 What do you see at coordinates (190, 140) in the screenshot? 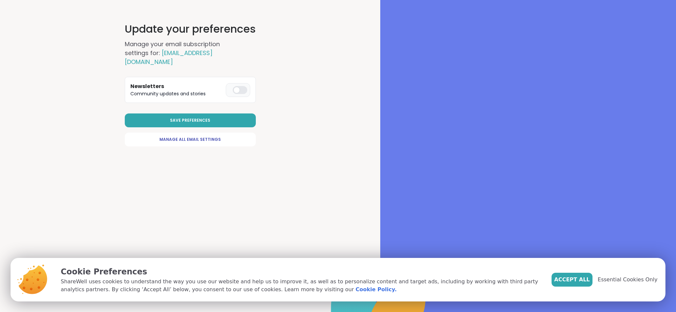
I see `a: Manage All Email Settings` at bounding box center [190, 140].